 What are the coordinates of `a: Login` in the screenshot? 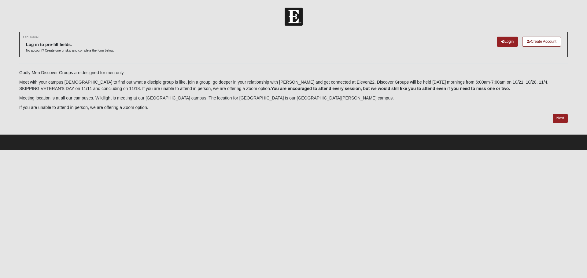 It's located at (507, 42).